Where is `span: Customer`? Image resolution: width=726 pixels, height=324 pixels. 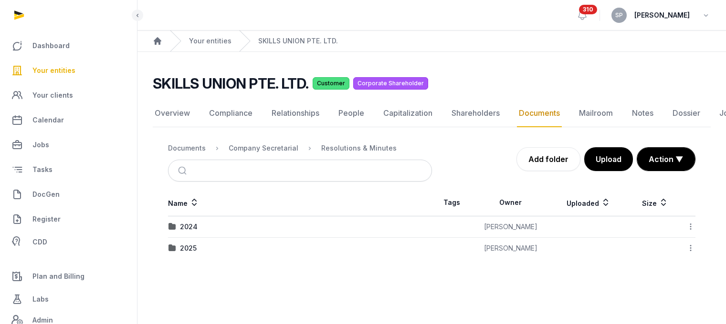
span: Customer is located at coordinates (331, 84).